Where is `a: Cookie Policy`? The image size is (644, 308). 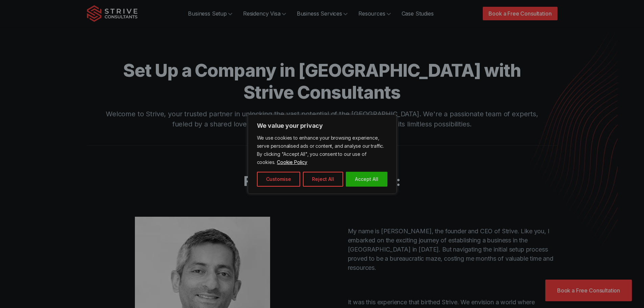 a: Cookie Policy is located at coordinates (292, 162).